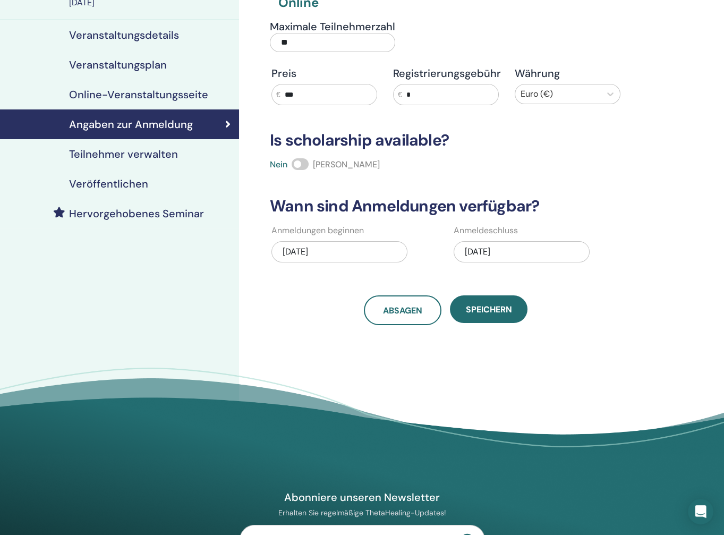  What do you see at coordinates (324, 73) in the screenshot?
I see `h4: Preis` at bounding box center [324, 73].